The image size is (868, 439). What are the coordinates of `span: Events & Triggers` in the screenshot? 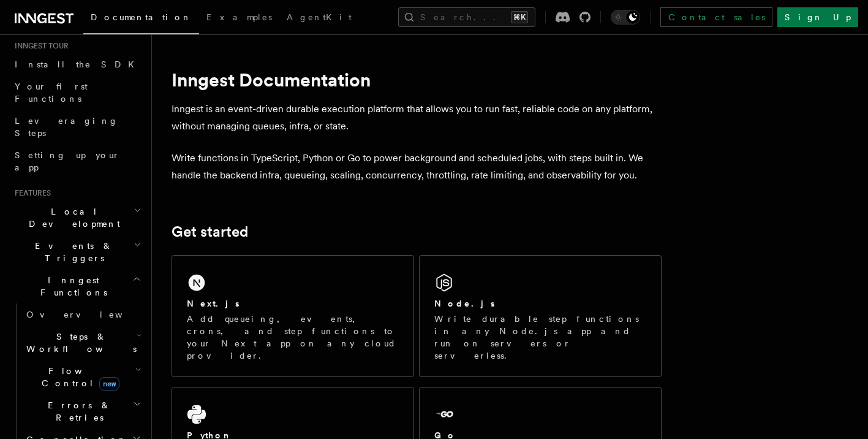 It's located at (72, 252).